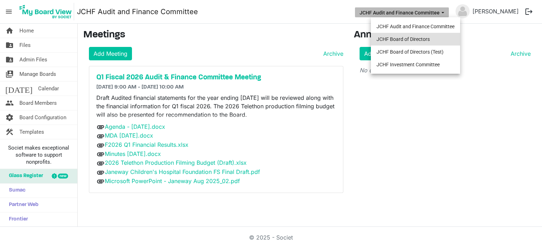  I want to click on a: Add Announcement, so click(390, 54).